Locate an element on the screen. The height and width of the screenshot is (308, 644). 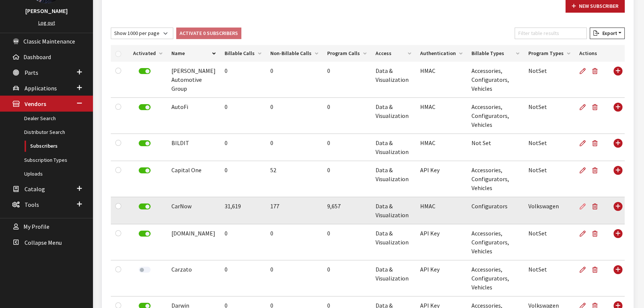
a: Log out is located at coordinates (47, 23).